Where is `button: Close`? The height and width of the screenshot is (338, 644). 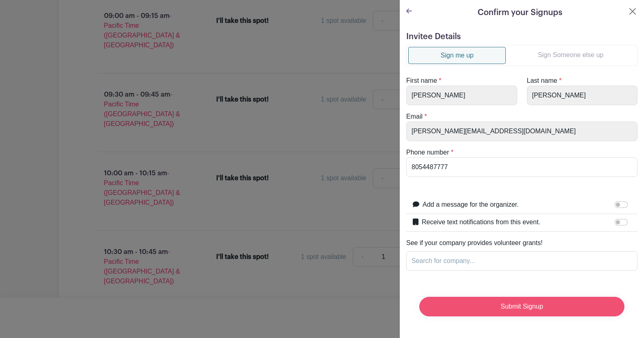
button: Close is located at coordinates (633, 11).